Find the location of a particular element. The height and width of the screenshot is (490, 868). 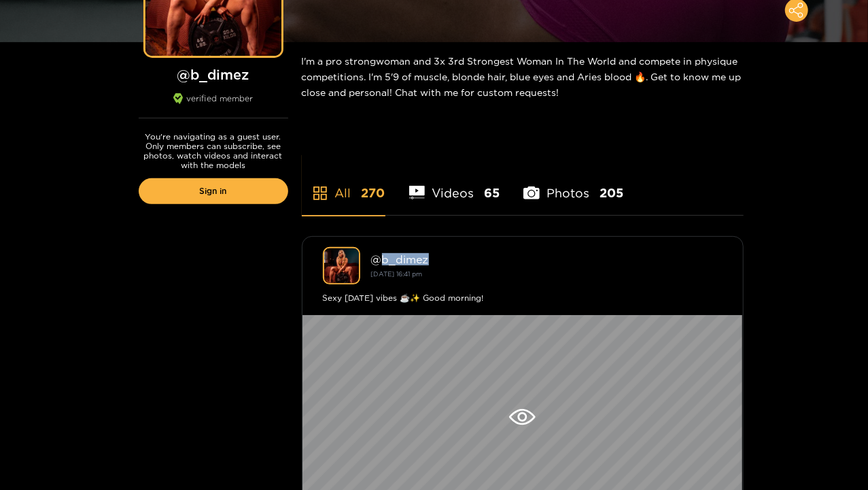

span: 205 is located at coordinates (611, 193).